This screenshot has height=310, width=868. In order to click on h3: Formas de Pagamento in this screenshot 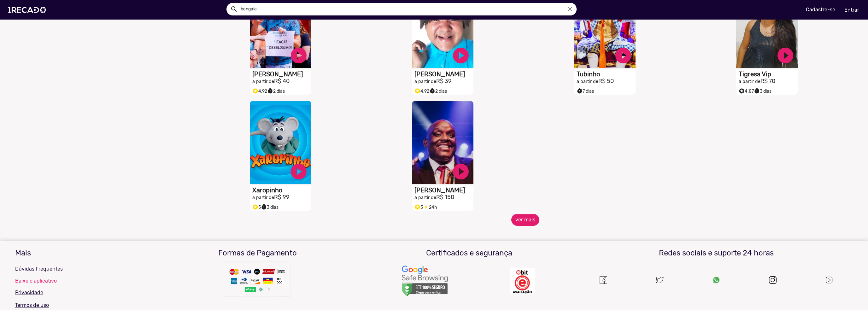, I will do `click(258, 253)`.